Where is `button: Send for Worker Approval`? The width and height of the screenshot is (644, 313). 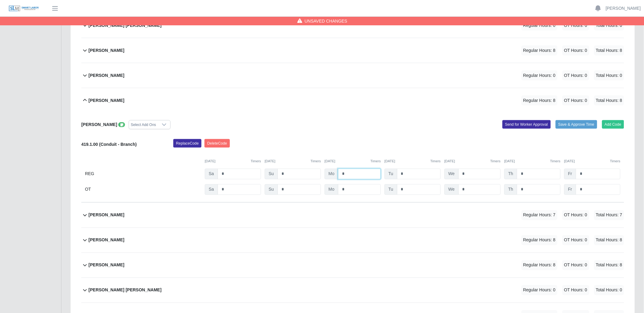 button: Send for Worker Approval is located at coordinates (526, 124).